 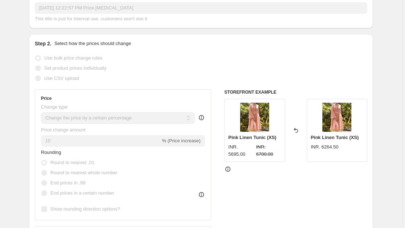 What do you see at coordinates (201, 8) in the screenshot?
I see `input: 30% off holiday sale` at bounding box center [201, 8].